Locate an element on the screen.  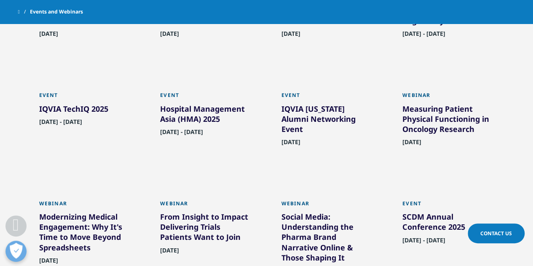
span: Events and Webinars is located at coordinates (56, 12).